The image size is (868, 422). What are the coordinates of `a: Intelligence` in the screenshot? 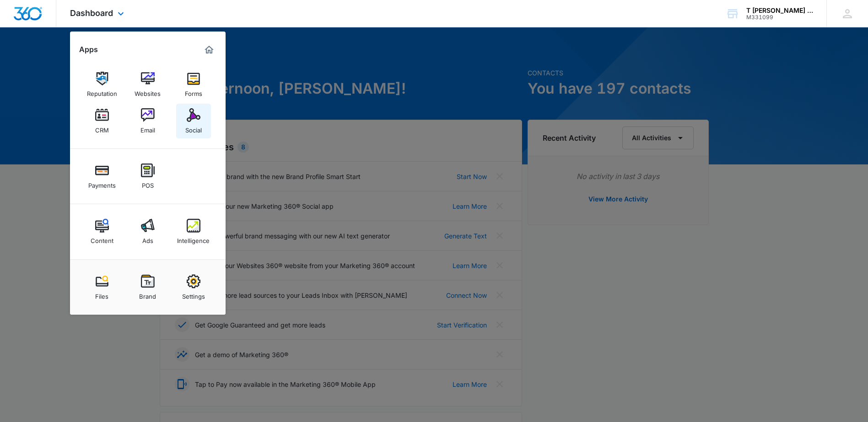 It's located at (194, 232).